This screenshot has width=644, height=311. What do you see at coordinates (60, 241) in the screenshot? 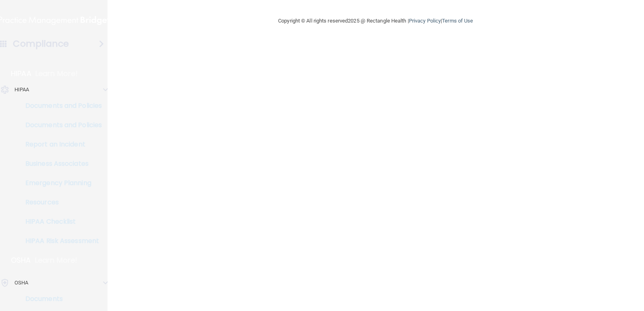
I see `p: HIPAA Risk Assessment` at bounding box center [60, 241].